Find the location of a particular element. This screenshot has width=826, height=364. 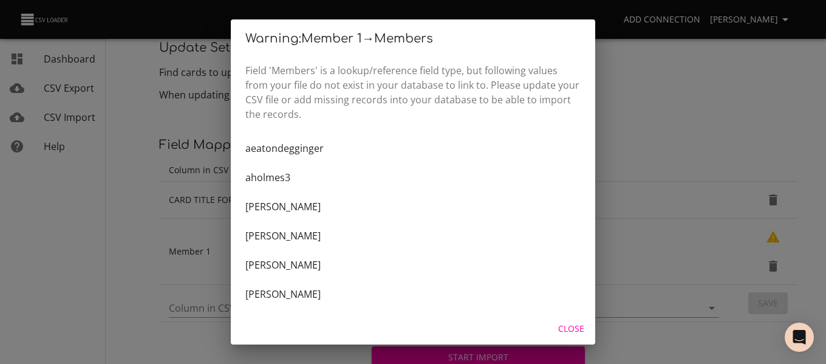

h2: Warning: Member 1 → Members is located at coordinates (413, 39).